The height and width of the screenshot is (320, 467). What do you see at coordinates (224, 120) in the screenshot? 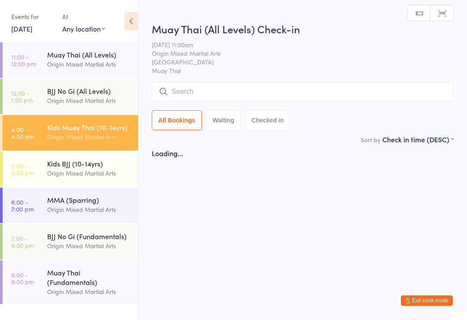
I see `button: Waiting` at bounding box center [224, 120].